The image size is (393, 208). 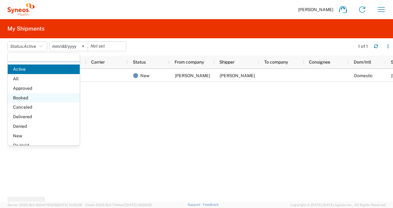 What do you see at coordinates (140, 62) in the screenshot?
I see `span: Status` at bounding box center [140, 62].